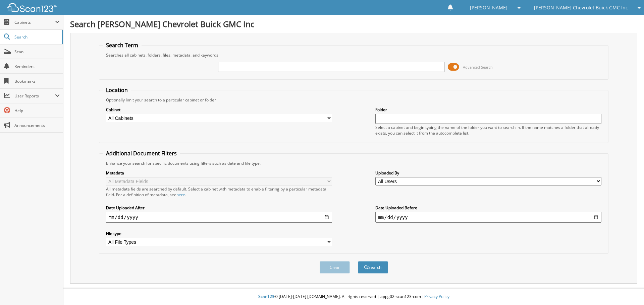 Image resolution: width=644 pixels, height=305 pixels. What do you see at coordinates (488, 130) in the screenshot?
I see `div: Select a cabinet and begin typing the name of the folder you want to search in. If the name match...` at bounding box center [488, 130].